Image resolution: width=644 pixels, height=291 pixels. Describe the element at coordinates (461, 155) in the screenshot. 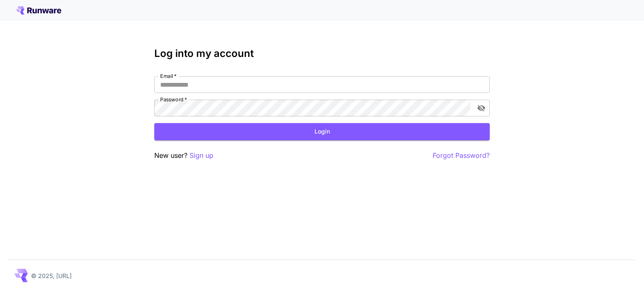

I see `button: Forgot Password?` at that location.